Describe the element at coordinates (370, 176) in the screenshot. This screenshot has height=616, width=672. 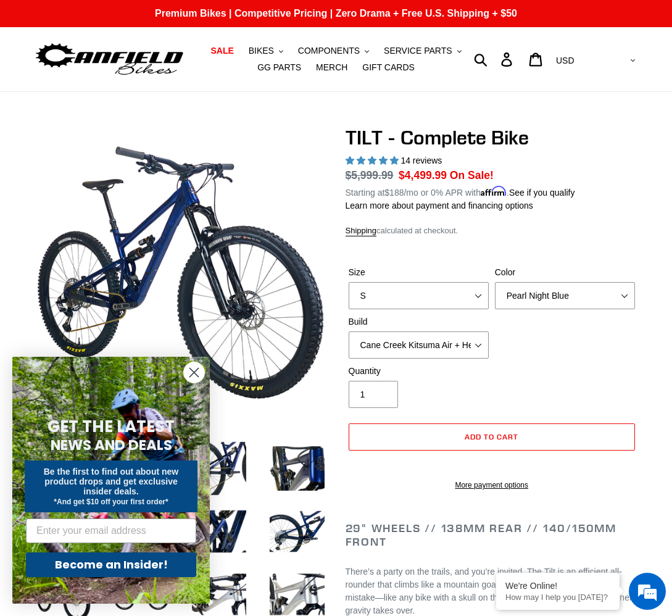
I see `s: $5,999.99` at that location.